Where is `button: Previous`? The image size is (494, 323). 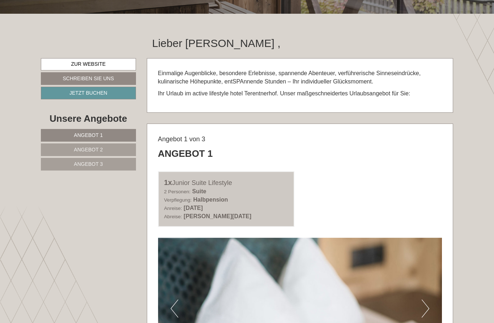
button: Previous is located at coordinates (174, 309).